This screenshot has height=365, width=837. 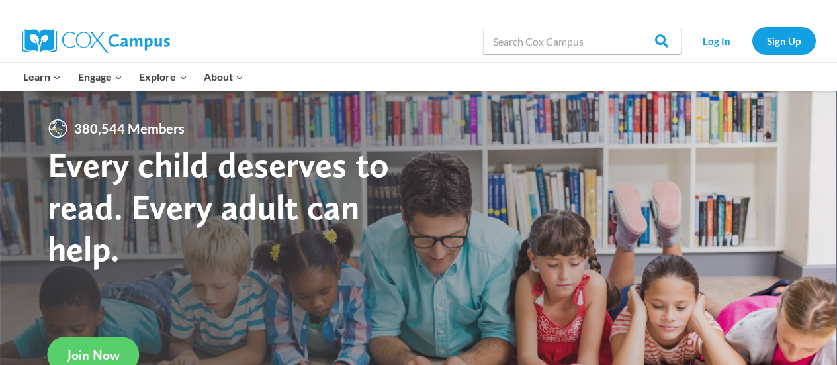 What do you see at coordinates (96, 41) in the screenshot?
I see `img: Cox Campus` at bounding box center [96, 41].